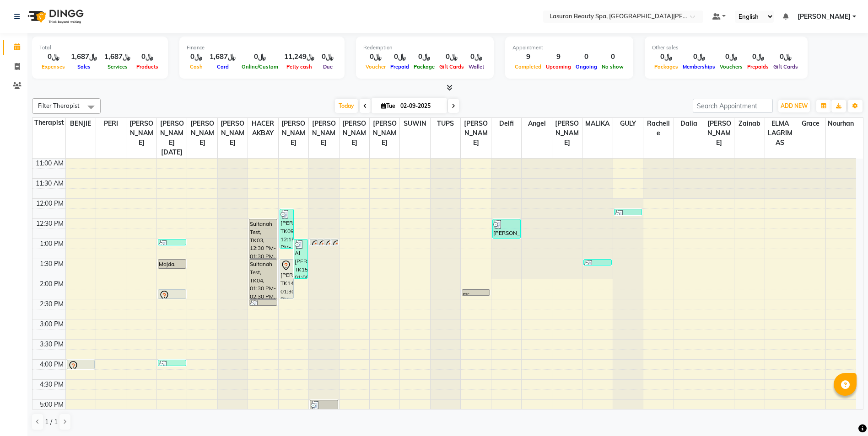  I want to click on span: Tue, so click(388, 106).